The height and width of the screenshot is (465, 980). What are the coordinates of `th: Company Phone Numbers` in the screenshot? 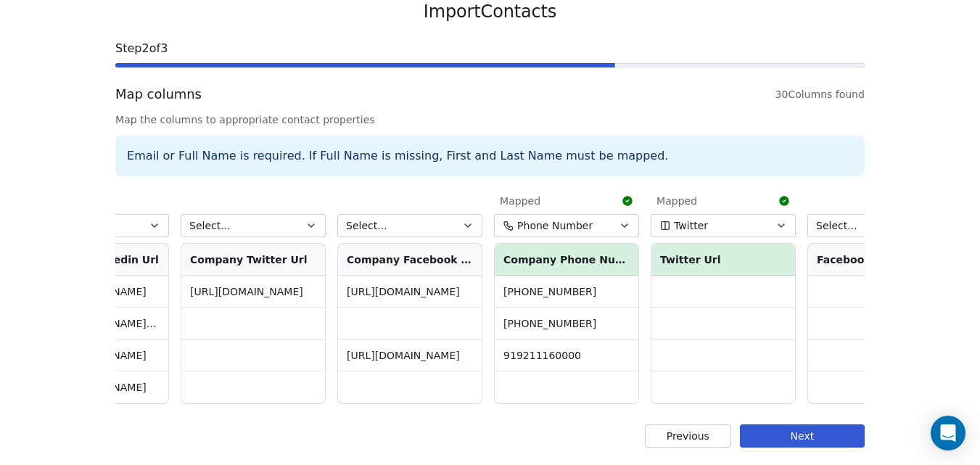 It's located at (566, 259).